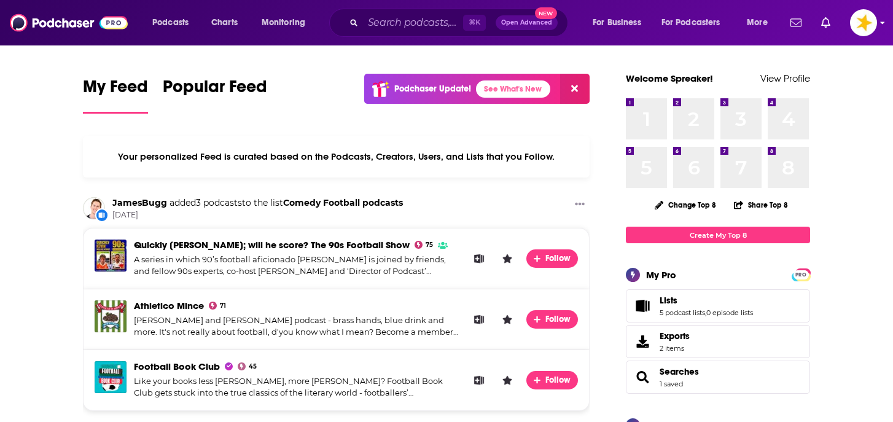  Describe the element at coordinates (257, 203) in the screenshot. I see `h3: to the list` at that location.